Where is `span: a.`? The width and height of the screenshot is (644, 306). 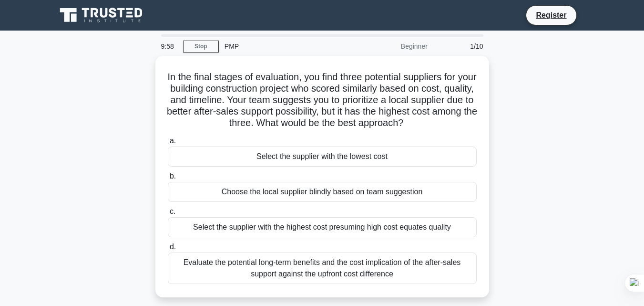
span: a. is located at coordinates (172, 140).